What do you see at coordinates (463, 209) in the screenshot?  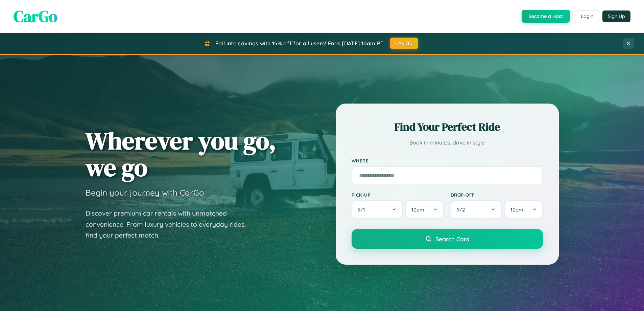 I see `span: 9 / 2` at bounding box center [463, 209].